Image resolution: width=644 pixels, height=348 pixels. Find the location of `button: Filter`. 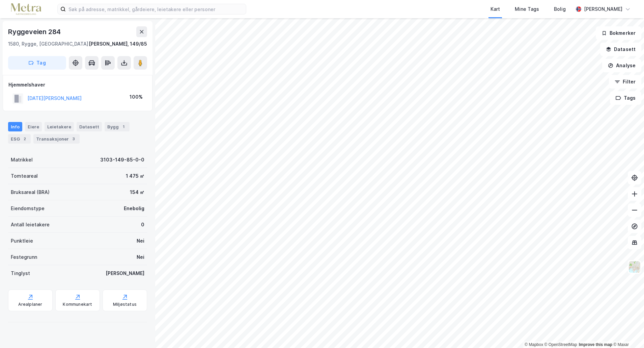

button: Filter is located at coordinates (625, 82).